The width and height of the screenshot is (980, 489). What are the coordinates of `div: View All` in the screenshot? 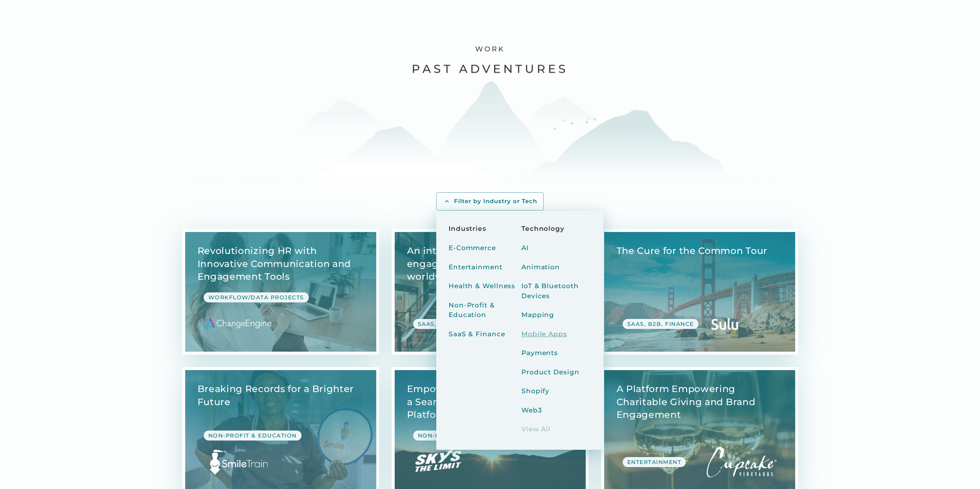 It's located at (536, 430).